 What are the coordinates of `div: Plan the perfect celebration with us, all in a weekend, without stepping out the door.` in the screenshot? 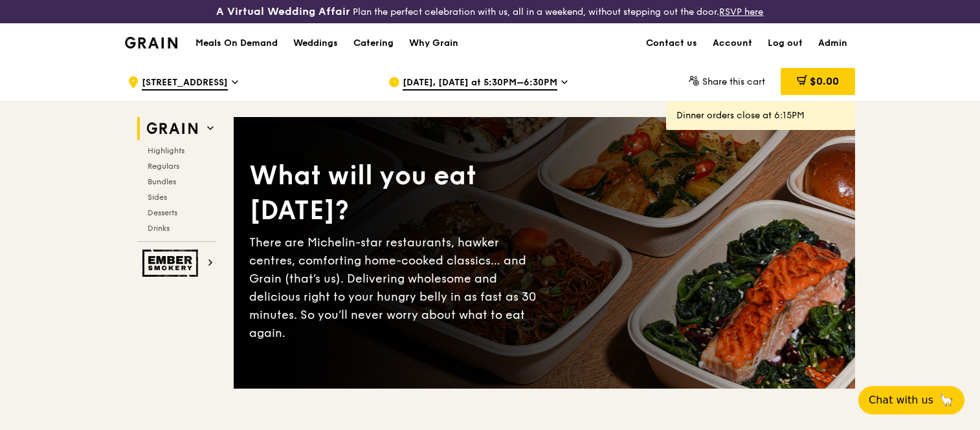 It's located at (490, 12).